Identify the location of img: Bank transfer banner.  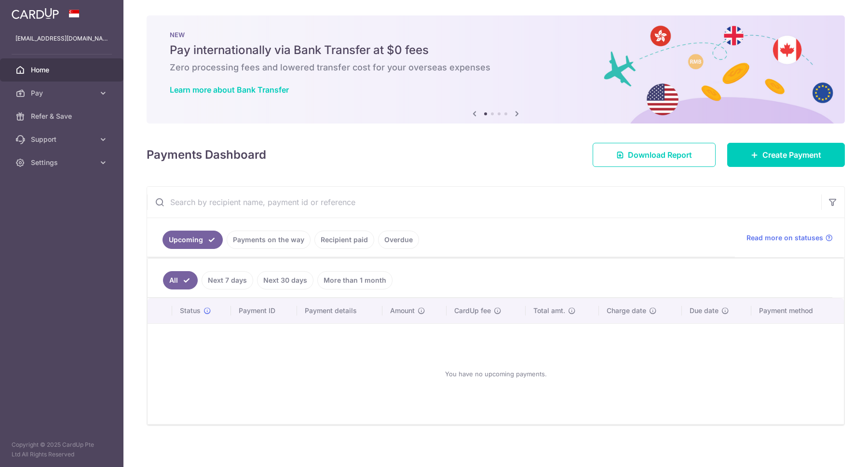
(496, 70).